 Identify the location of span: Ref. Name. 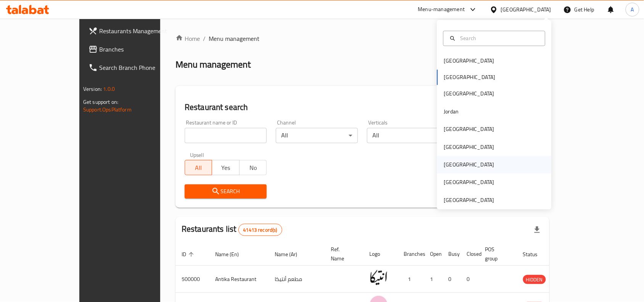
(343, 254).